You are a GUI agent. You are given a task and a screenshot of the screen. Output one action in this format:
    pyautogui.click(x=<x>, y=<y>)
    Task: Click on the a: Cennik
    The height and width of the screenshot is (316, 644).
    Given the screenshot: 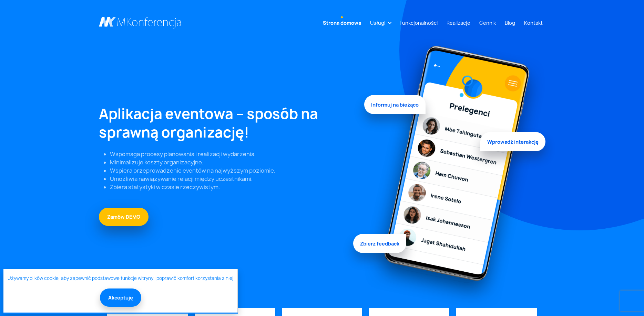 What is the action you would take?
    pyautogui.click(x=487, y=23)
    